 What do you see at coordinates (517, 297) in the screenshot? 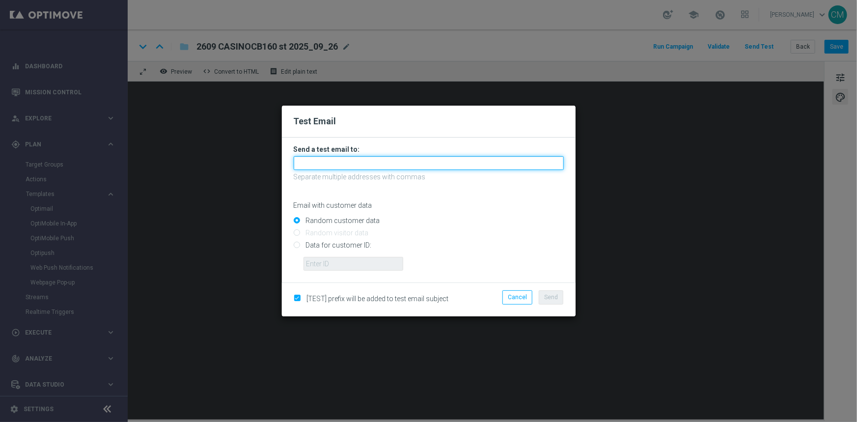
I see `button: Cancel` at bounding box center [517, 297].